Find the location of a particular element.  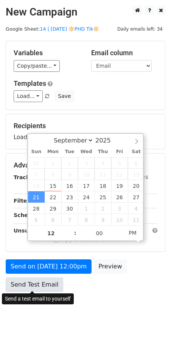

span: September 25, 2025 is located at coordinates (103, 197).